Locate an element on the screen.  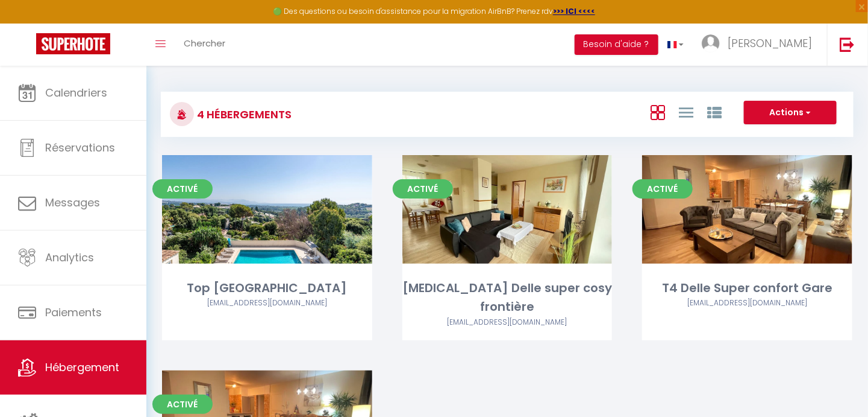
span: Chercher is located at coordinates (204, 43).